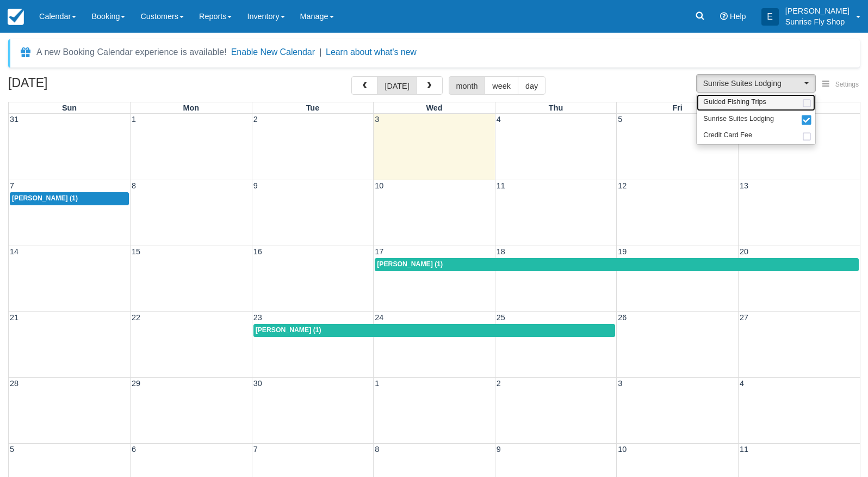  I want to click on span: 24, so click(379, 317).